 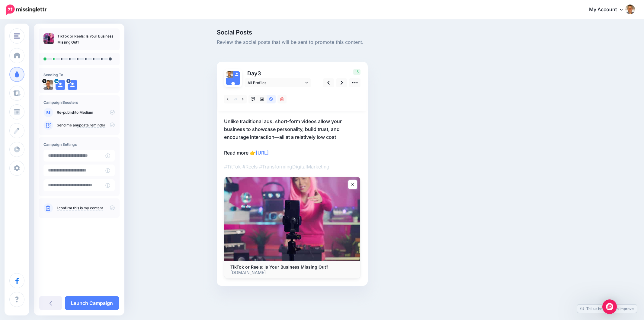 What do you see at coordinates (79, 75) in the screenshot?
I see `h4: Sending To` at bounding box center [79, 75].